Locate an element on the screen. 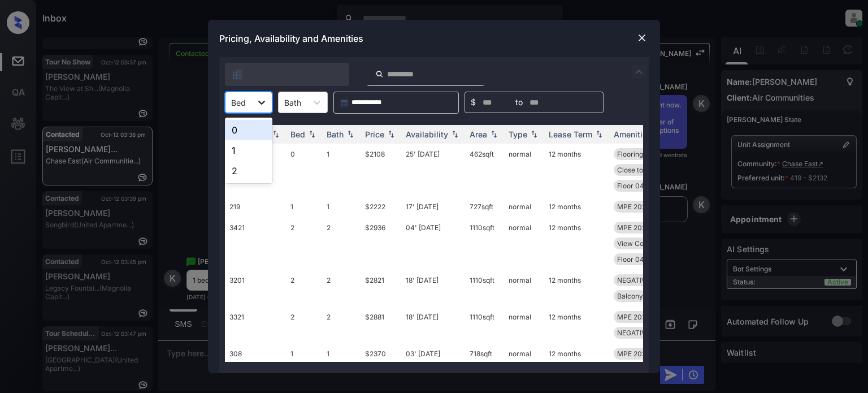 This screenshot has width=868, height=393. div: 1 is located at coordinates (248, 151).